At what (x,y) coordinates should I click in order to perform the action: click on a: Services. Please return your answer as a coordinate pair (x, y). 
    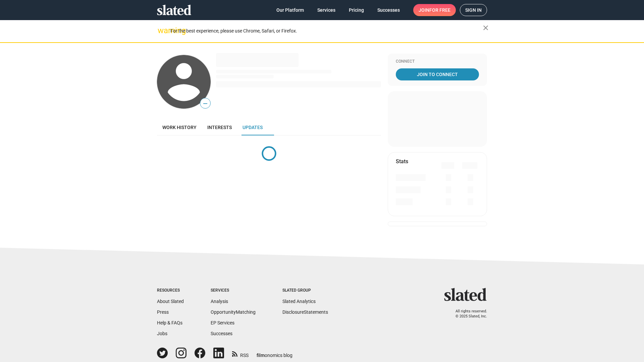
    Looking at the image, I should click on (327, 10).